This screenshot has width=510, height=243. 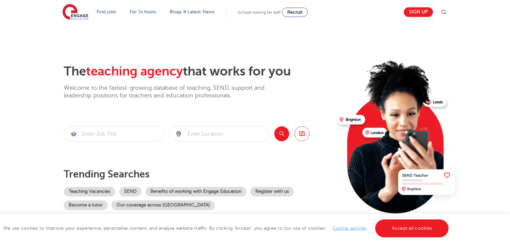 What do you see at coordinates (173, 92) in the screenshot?
I see `p: Welcome to the fastest-growing database of teaching, SEND, support and leadership positions for t...` at bounding box center [173, 92].